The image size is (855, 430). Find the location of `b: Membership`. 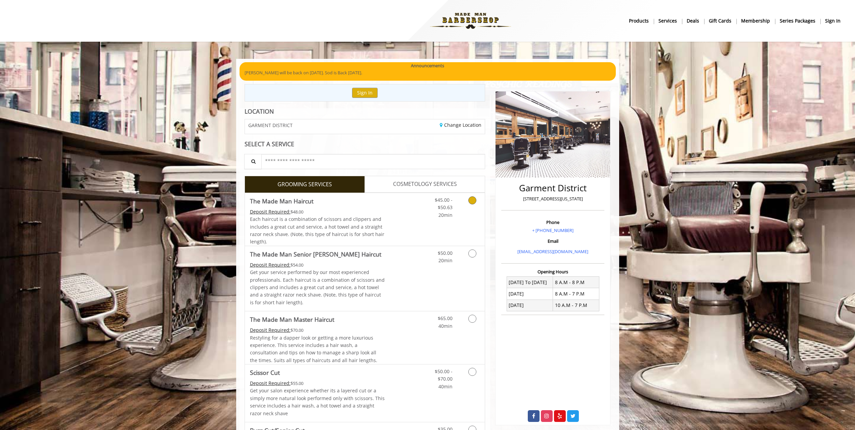

b: Membership is located at coordinates (755, 21).